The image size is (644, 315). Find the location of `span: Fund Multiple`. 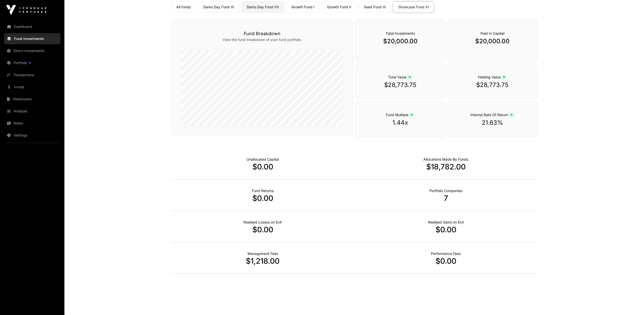

span: Fund Multiple is located at coordinates (400, 115).